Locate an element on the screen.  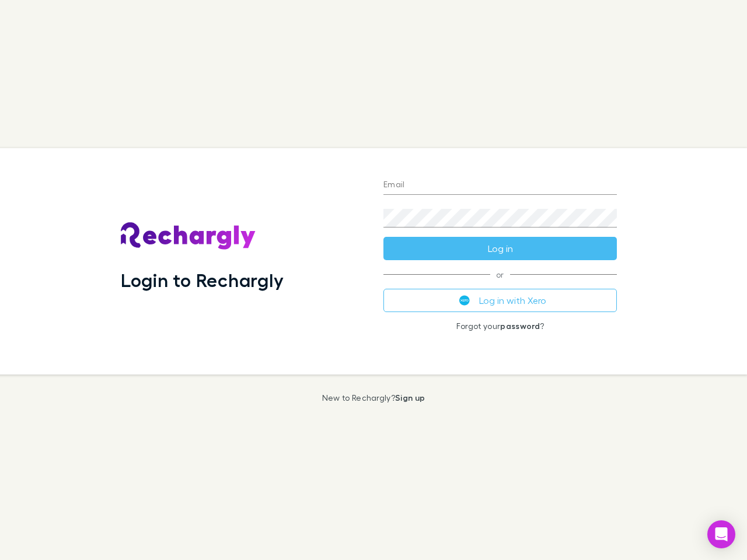
span: or is located at coordinates (501, 274).